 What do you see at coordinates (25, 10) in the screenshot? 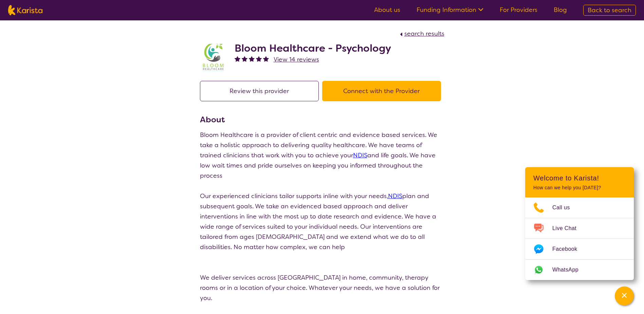
I see `img: Karista logo` at bounding box center [25, 10].